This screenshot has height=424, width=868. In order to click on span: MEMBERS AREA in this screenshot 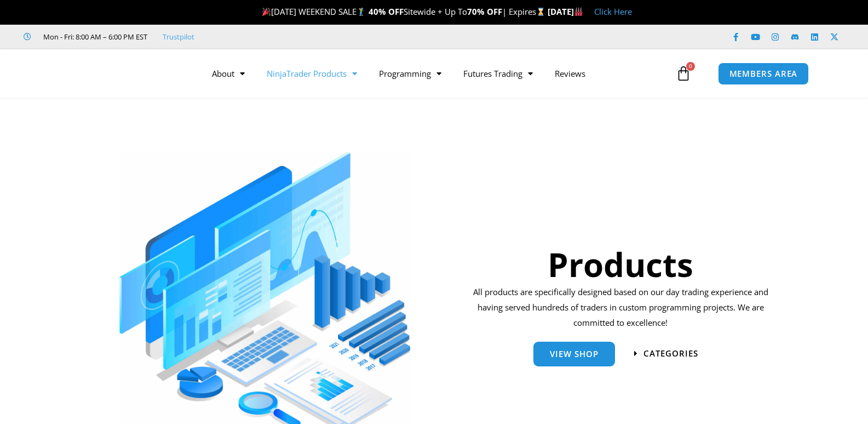, I will do `click(764, 74)`.